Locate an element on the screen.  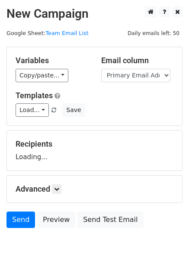
h5: Variables is located at coordinates (52, 60).